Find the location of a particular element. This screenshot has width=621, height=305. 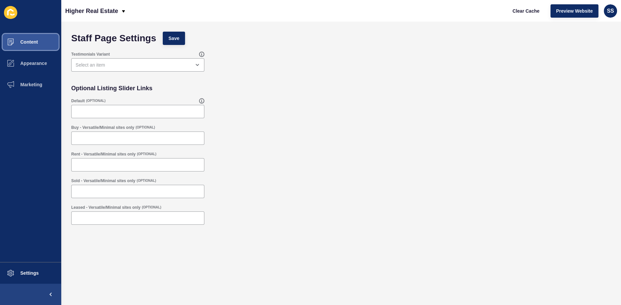

button: Preview Website is located at coordinates (575, 11).